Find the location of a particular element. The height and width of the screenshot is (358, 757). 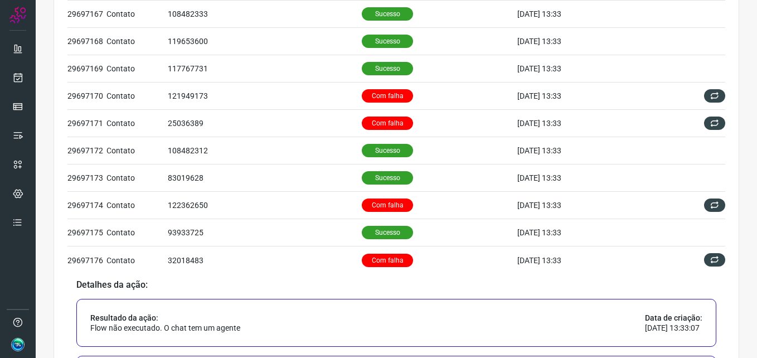

td: 29697174 is located at coordinates (87, 205).